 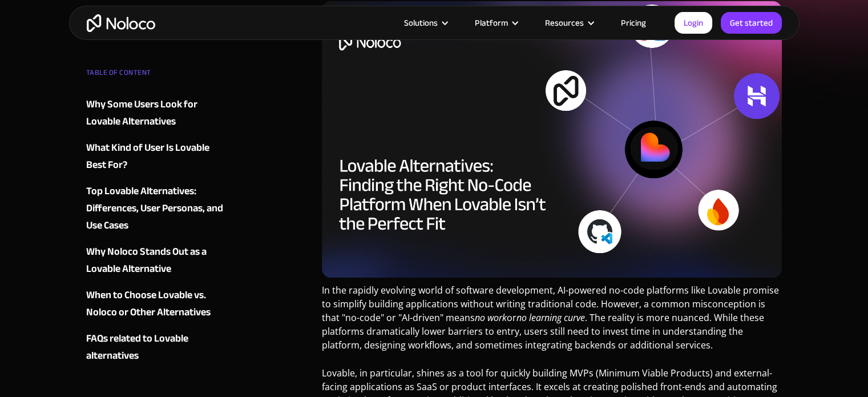 I want to click on div: Why Noloco Stands Out as a Lovable Alternative, so click(x=155, y=260).